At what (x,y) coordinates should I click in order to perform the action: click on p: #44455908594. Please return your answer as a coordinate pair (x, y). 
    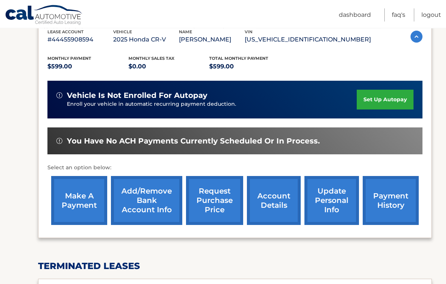
    Looking at the image, I should click on (80, 40).